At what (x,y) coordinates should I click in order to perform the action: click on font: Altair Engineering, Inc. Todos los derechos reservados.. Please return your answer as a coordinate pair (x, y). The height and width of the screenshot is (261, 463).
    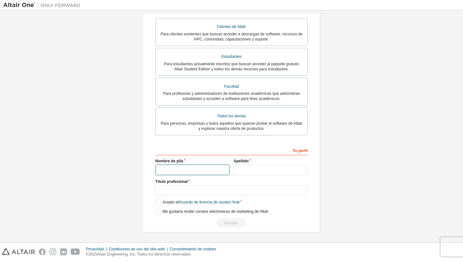
    Looking at the image, I should click on (144, 254).